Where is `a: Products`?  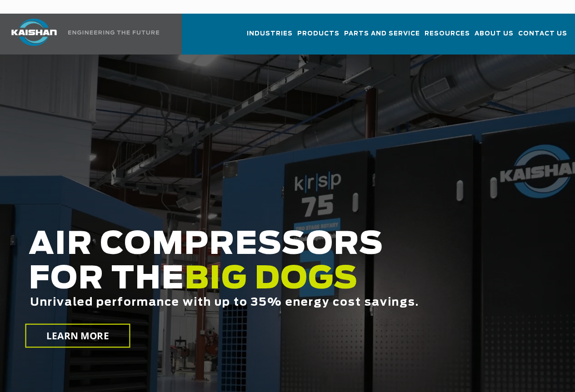
a: Products is located at coordinates (318, 37).